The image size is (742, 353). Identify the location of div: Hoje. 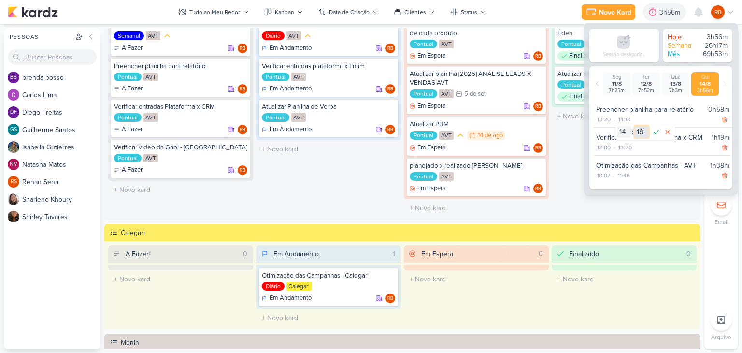
(683, 37).